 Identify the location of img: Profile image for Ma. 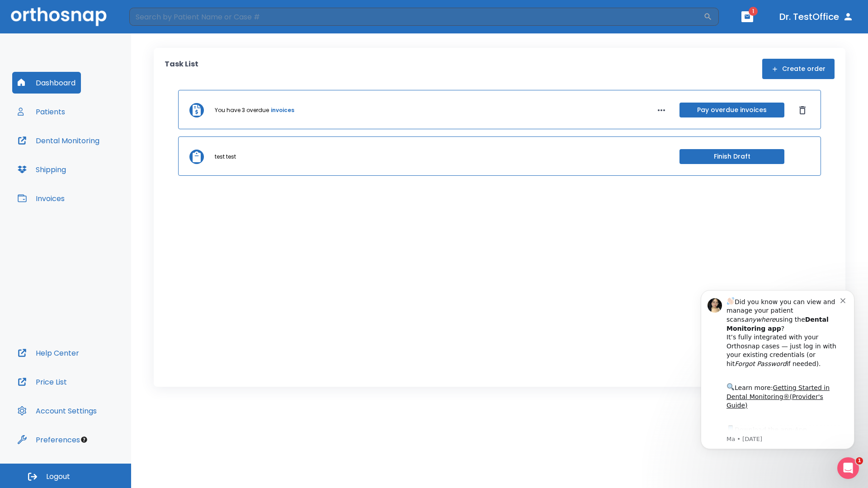
(28, 29).